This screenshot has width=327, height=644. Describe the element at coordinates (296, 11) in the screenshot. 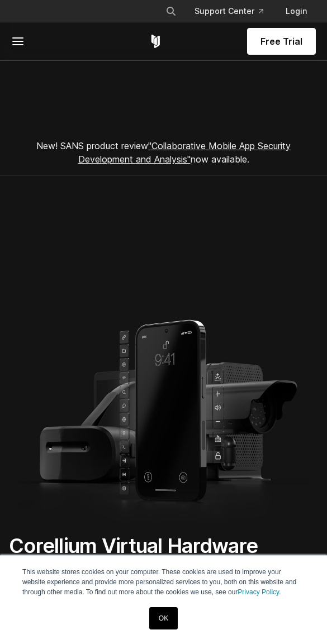

I see `a: Login` at that location.